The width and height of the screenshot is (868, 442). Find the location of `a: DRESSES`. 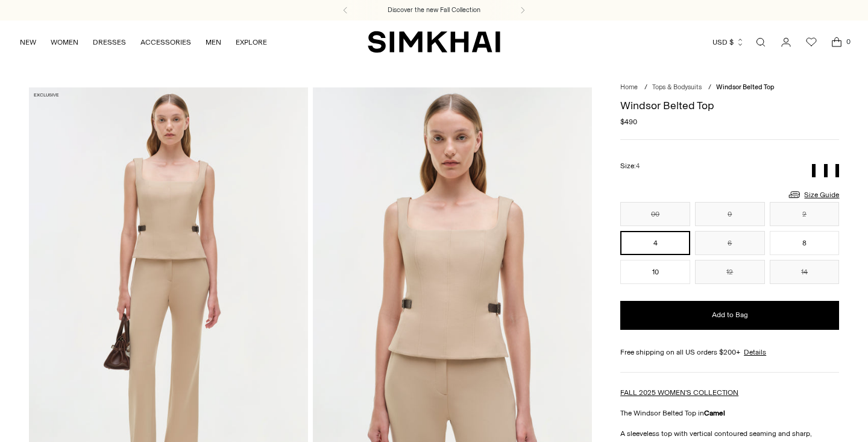

a: DRESSES is located at coordinates (109, 43).